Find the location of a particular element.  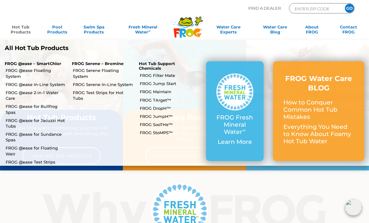

a: AboutFROG is located at coordinates (312, 31).